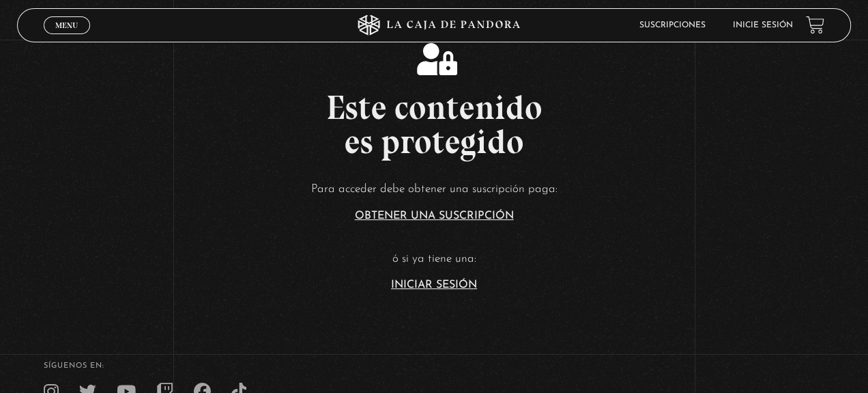 The height and width of the screenshot is (393, 868). What do you see at coordinates (815, 24) in the screenshot?
I see `a: View your shopping cart` at bounding box center [815, 24].